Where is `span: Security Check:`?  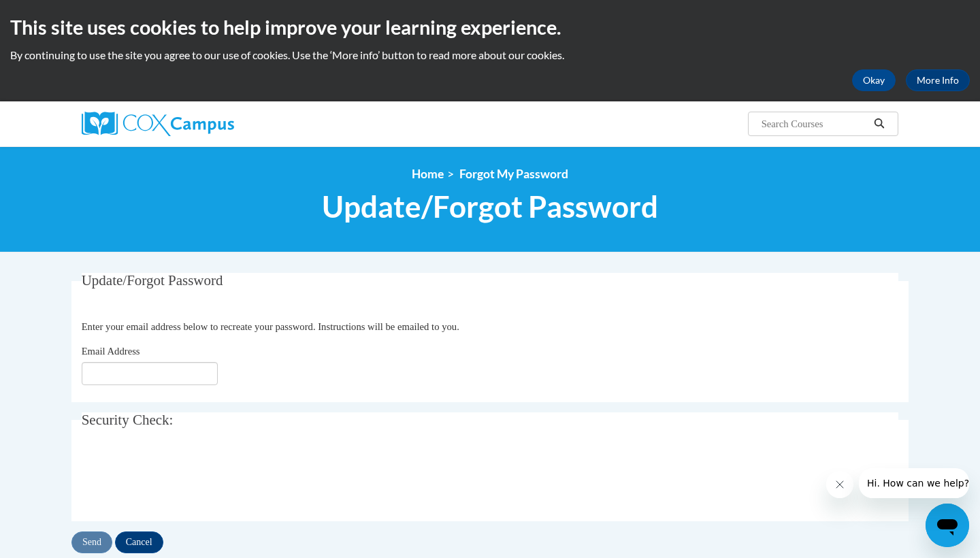
span: Security Check: is located at coordinates (127, 420).